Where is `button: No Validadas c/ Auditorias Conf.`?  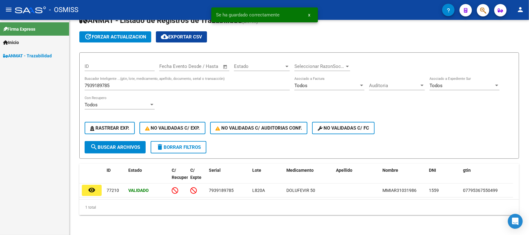 button: No Validadas c/ Auditorias Conf. is located at coordinates (259, 128).